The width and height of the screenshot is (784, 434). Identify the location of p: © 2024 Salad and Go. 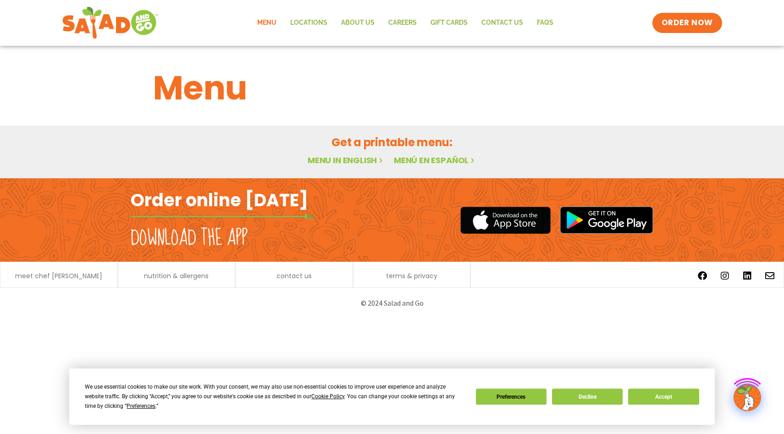
(392, 303).